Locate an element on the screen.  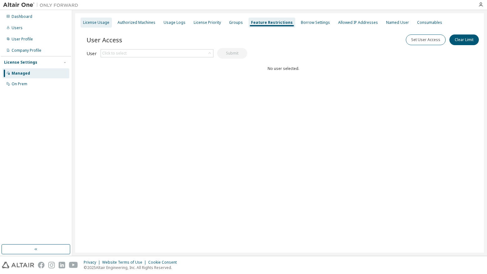
button: Clear Limit is located at coordinates (464, 40).